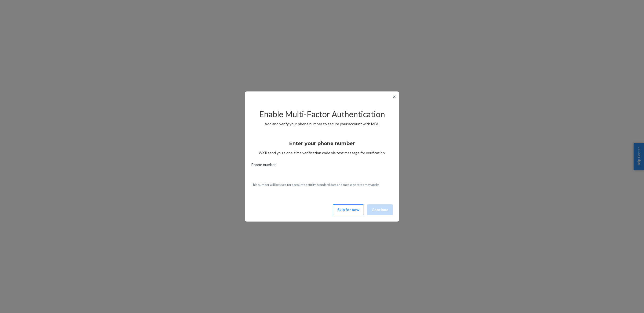 Image resolution: width=644 pixels, height=313 pixels. Describe the element at coordinates (322, 124) in the screenshot. I see `p: Add and verify your phone number to secure your account with MFA.` at that location.